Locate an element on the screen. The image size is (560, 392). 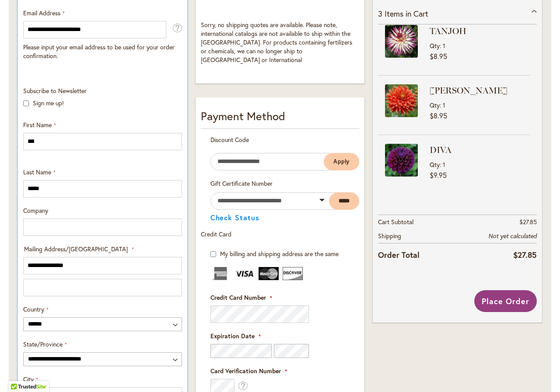
span: Country is located at coordinates (34, 309).